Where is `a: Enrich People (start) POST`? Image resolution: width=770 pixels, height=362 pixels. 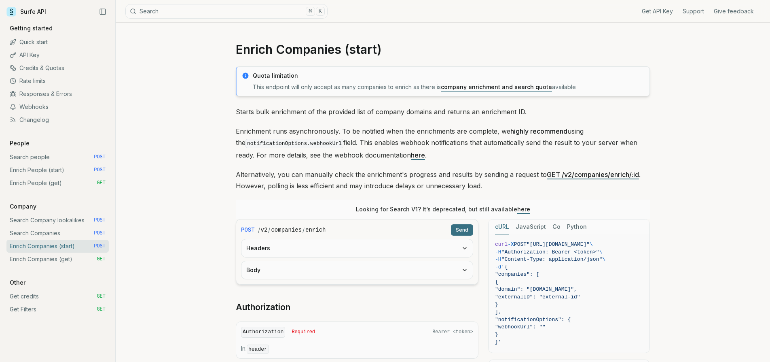
a: Enrich People (start) POST is located at coordinates (57, 170).